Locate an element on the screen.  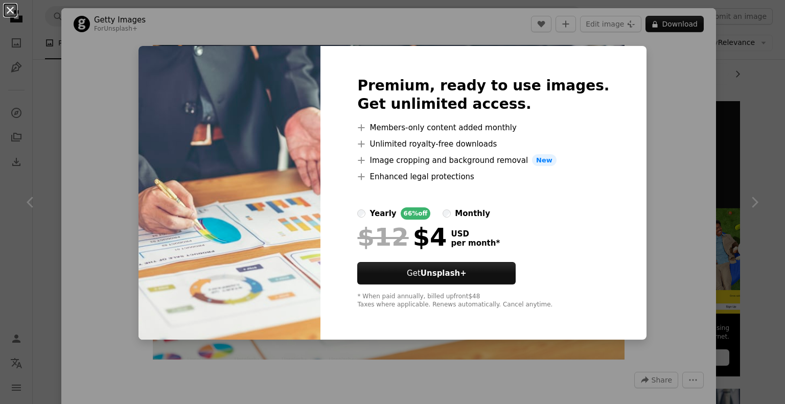
span: $12 is located at coordinates (383, 237).